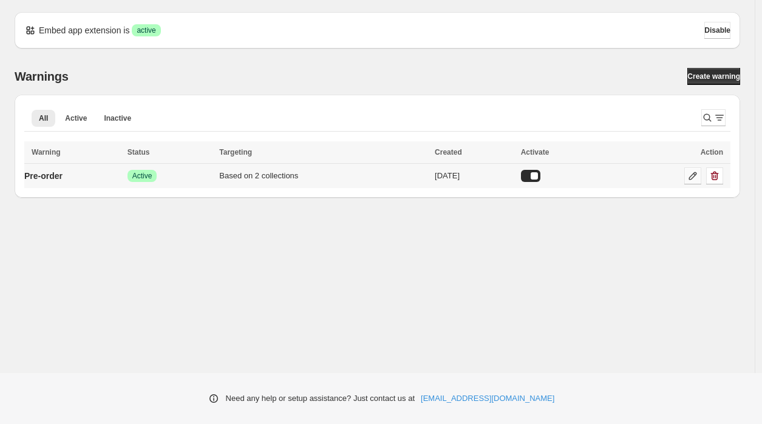 The height and width of the screenshot is (424, 762). What do you see at coordinates (43, 176) in the screenshot?
I see `p: Pre-order` at bounding box center [43, 176].